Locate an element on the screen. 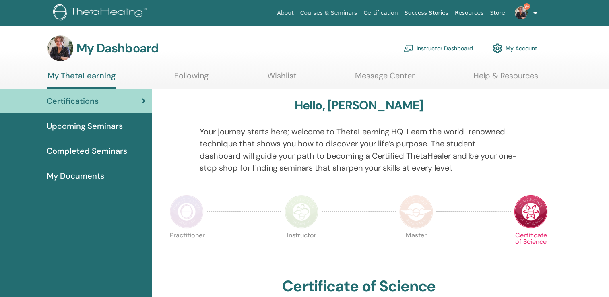  h2: Certificate of Science is located at coordinates (359, 286).